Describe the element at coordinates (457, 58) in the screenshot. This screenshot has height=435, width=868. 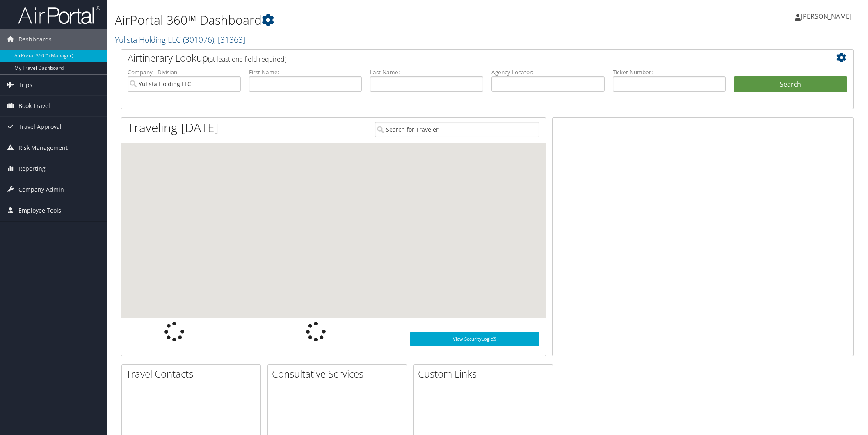
I see `h2: Airtinerary Lookup` at that location.